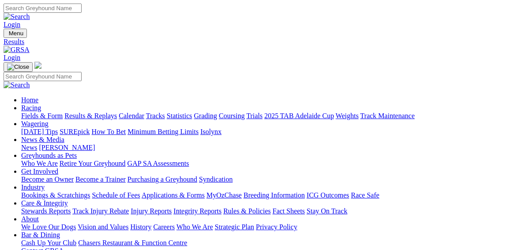  I want to click on div: Care & Integrity, so click(275, 211).